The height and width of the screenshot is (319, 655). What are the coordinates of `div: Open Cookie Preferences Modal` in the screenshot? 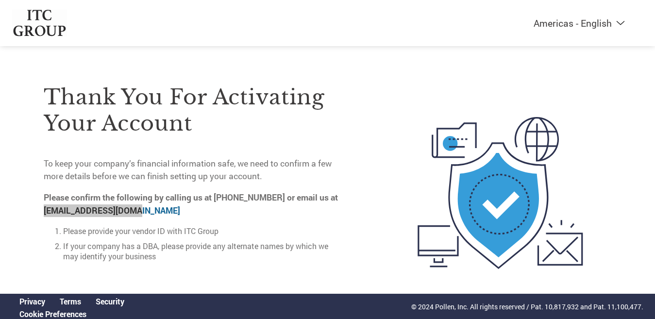 It's located at (72, 313).